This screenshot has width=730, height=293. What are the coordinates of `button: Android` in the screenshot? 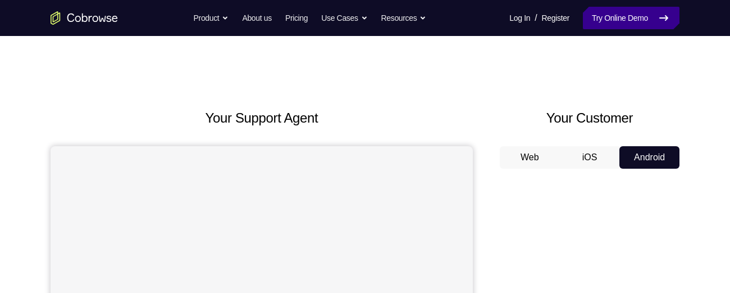 It's located at (649, 157).